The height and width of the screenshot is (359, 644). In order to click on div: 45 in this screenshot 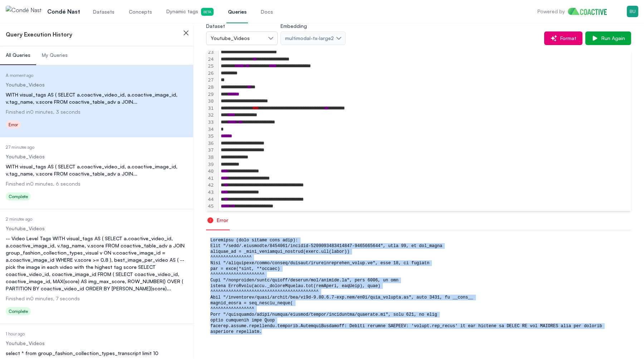, I will do `click(210, 207)`.